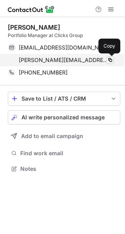 This screenshot has height=234, width=125. Describe the element at coordinates (64, 136) in the screenshot. I see `button: Add to email campaign` at that location.